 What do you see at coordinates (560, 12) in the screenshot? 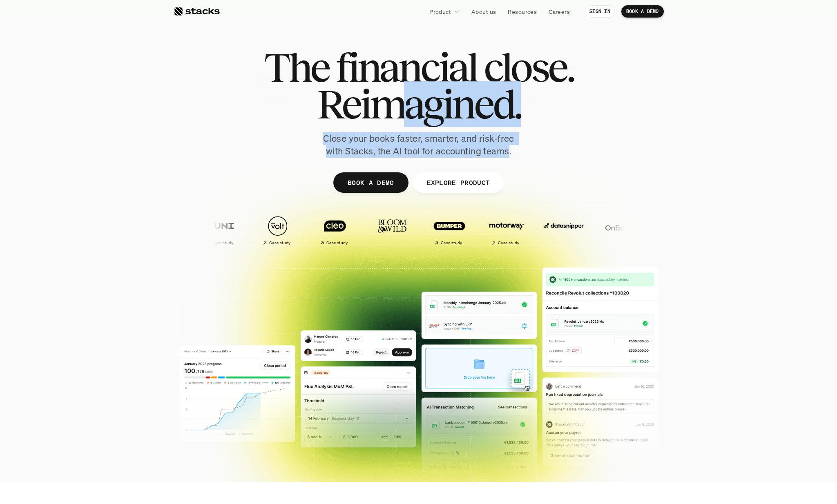
I see `a: Careers` at bounding box center [560, 12].